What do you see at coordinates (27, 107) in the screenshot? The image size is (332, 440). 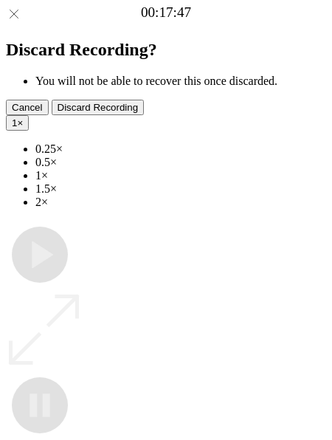 I see `button: Cancel` at bounding box center [27, 107].